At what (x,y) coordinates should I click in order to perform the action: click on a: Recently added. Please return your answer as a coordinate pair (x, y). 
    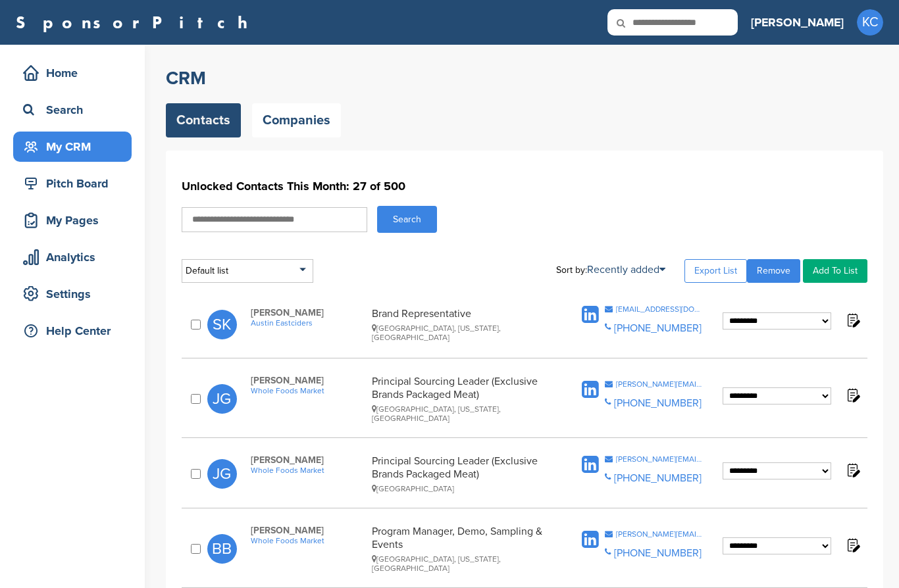
    Looking at the image, I should click on (626, 269).